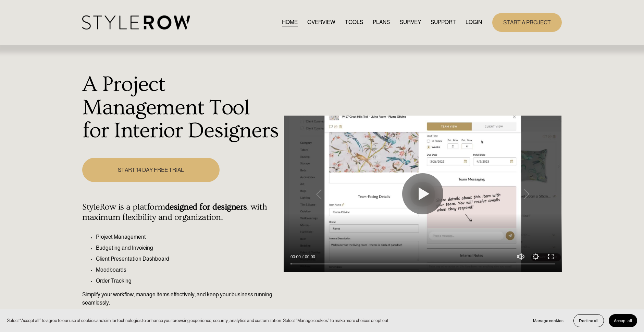 The height and width of the screenshot is (332, 644). Describe the element at coordinates (198, 321) in the screenshot. I see `p: Select “Accept all” to agree to our use of cookies and similar technologies to enhance your brows...` at that location.